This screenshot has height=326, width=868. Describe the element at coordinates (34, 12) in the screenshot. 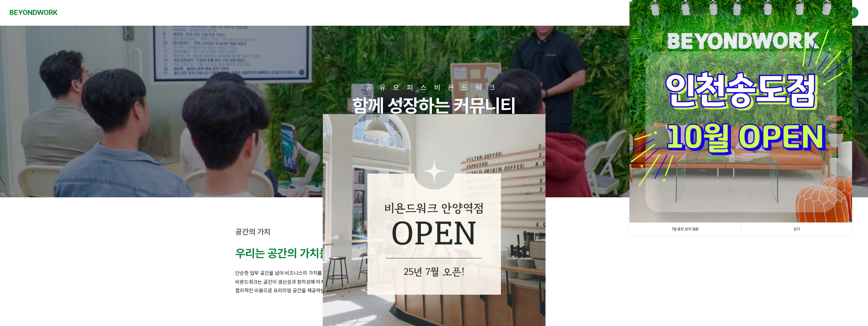

I see `a: BEYONDWORK` at that location.